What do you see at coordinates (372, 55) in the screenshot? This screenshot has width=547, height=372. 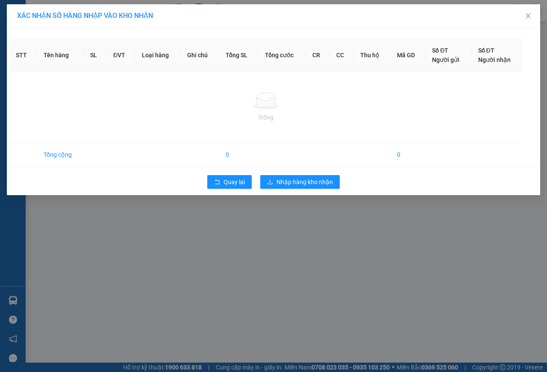 I see `th: Thu hộ` at bounding box center [372, 55].